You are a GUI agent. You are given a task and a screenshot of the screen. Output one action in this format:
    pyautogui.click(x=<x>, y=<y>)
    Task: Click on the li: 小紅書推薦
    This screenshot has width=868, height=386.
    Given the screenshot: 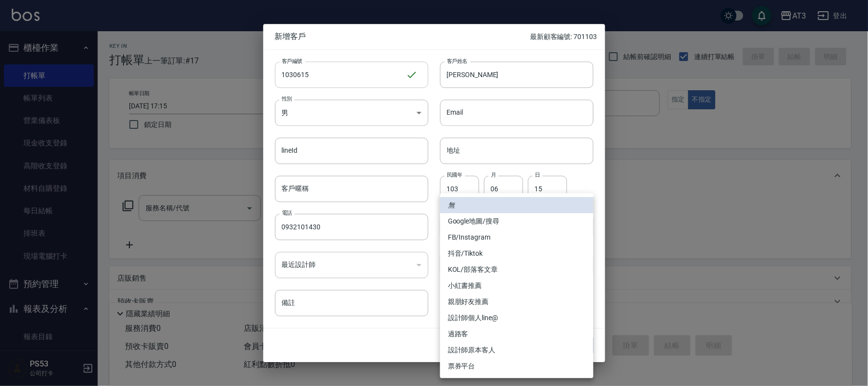 What is the action you would take?
    pyautogui.click(x=516, y=286)
    